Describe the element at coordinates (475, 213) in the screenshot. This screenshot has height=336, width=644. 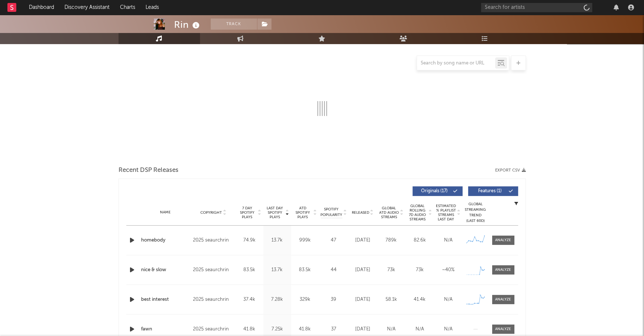
I see `div: Global Streaming Trend (Last 60D)` at that location.